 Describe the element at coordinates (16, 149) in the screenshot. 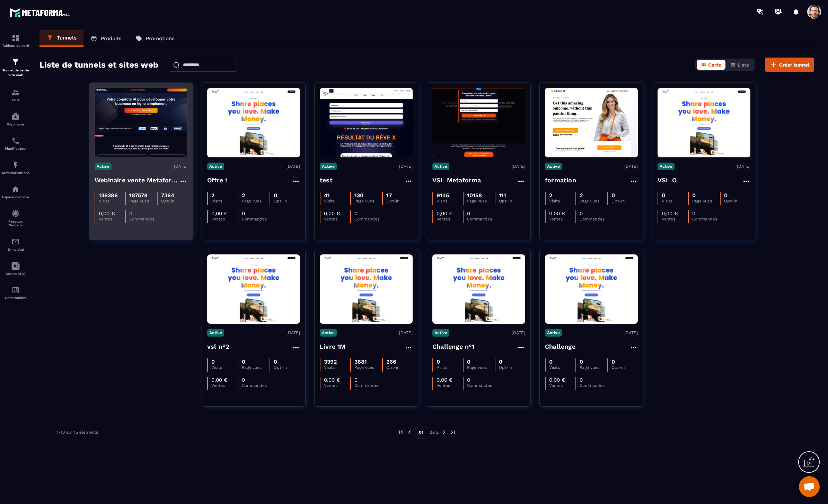

I see `p: Planificateur` at that location.